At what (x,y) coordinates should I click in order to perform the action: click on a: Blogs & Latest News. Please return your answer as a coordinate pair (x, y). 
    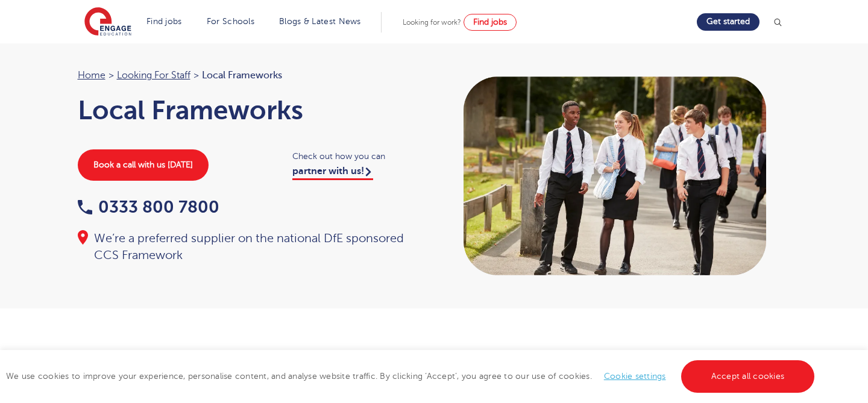
    Looking at the image, I should click on (320, 21).